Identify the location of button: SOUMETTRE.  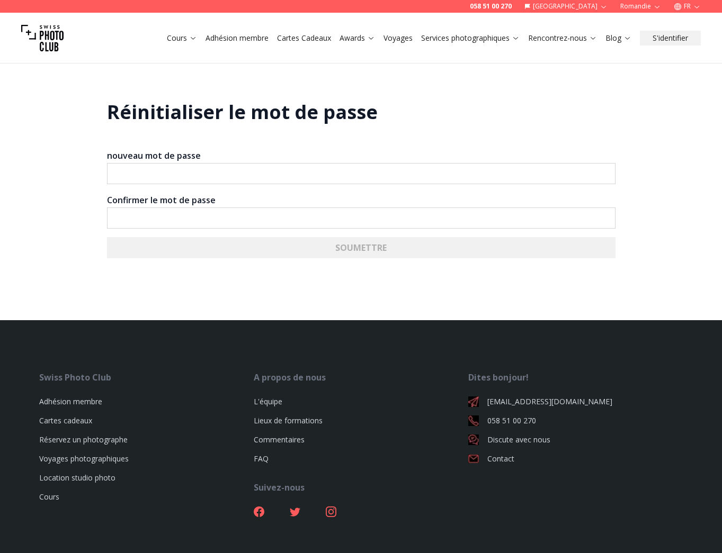
(361, 248).